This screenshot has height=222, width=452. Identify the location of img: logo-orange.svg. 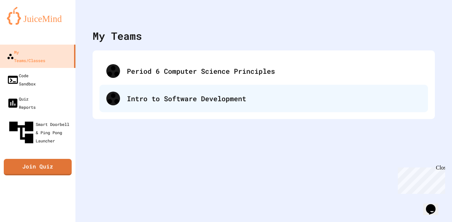
(38, 16).